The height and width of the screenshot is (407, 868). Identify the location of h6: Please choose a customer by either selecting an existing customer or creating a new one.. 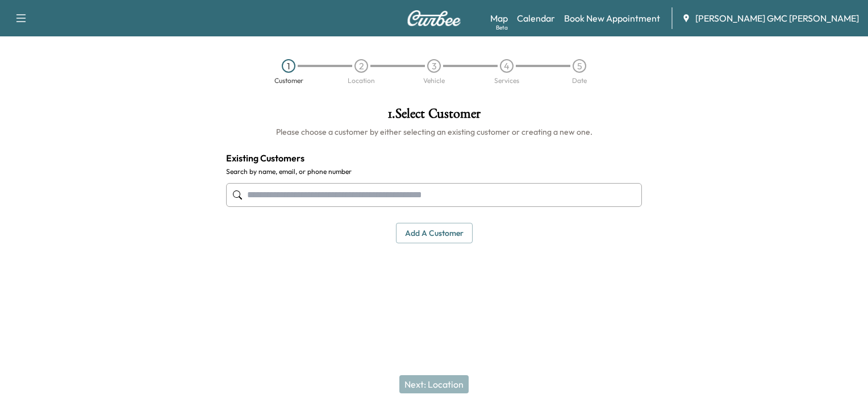
(434, 132).